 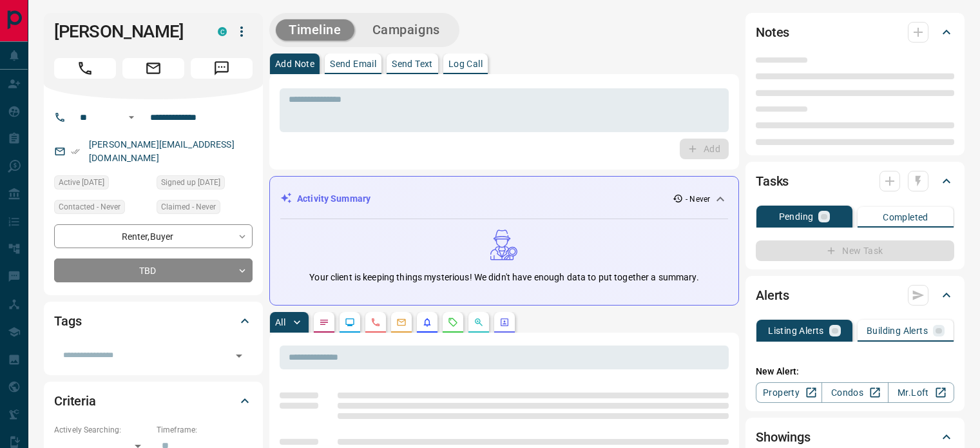 What do you see at coordinates (154, 270) in the screenshot?
I see `div: TBD` at bounding box center [154, 270].